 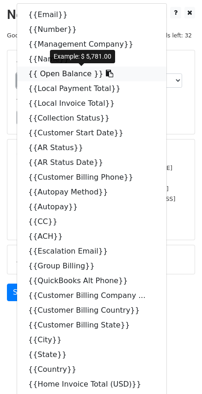 What do you see at coordinates (91, 207) in the screenshot?
I see `a: {{Autopay}}` at bounding box center [91, 207].